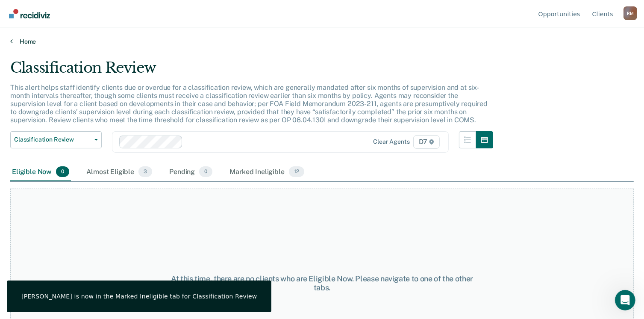 This screenshot has width=644, height=319. I want to click on span: 12, so click(297, 172).